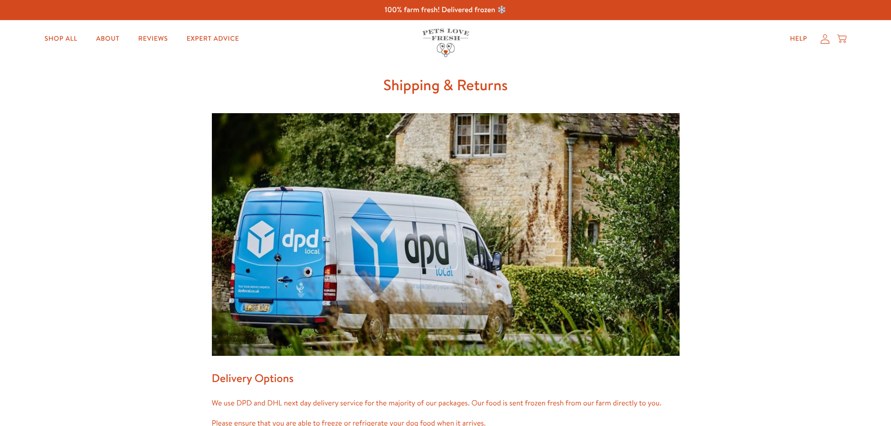  What do you see at coordinates (108, 39) in the screenshot?
I see `a: About` at bounding box center [108, 39].